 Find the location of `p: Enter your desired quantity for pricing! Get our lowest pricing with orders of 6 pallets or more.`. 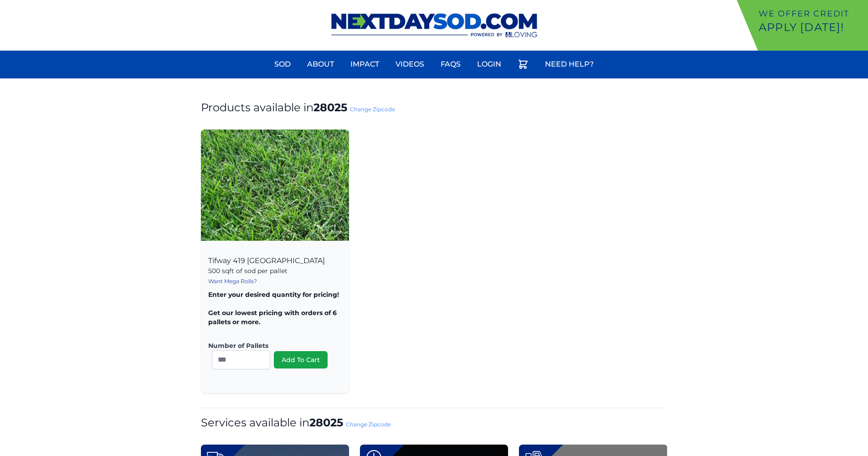

p: Enter your desired quantity for pricing! Get our lowest pricing with orders of 6 pallets or more. is located at coordinates (275, 308).